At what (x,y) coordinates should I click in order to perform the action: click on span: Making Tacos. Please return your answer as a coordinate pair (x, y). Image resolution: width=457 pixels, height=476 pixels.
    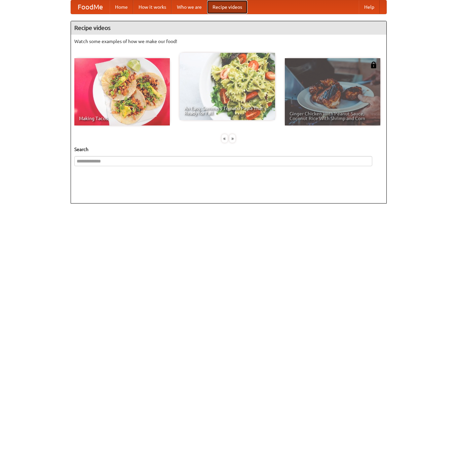
    Looking at the image, I should click on (122, 118).